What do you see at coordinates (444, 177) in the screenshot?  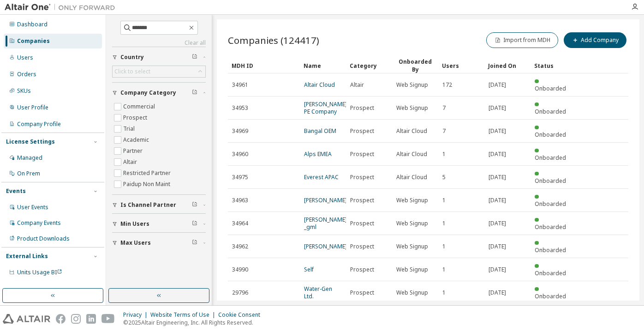 I see `span: 5` at bounding box center [444, 177].